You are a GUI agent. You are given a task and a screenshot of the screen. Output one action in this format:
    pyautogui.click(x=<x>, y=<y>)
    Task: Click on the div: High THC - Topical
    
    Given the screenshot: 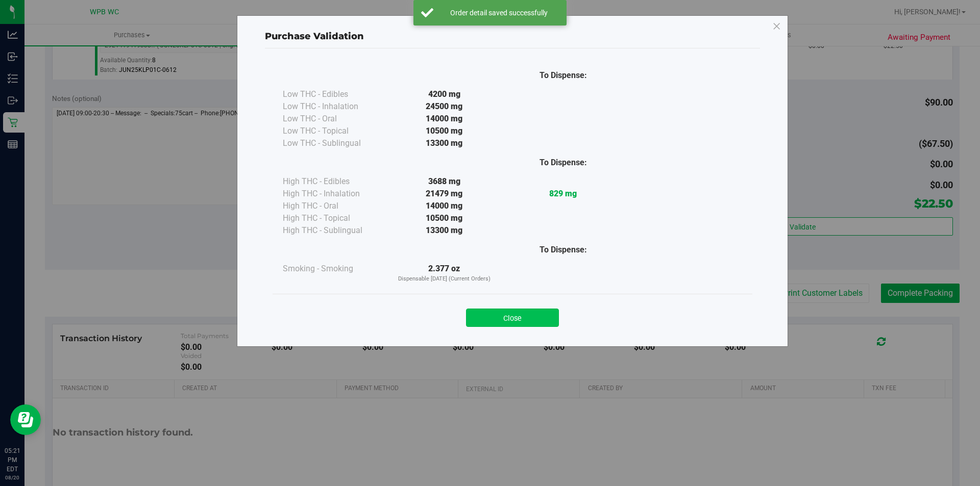 What is the action you would take?
    pyautogui.click(x=333, y=218)
    